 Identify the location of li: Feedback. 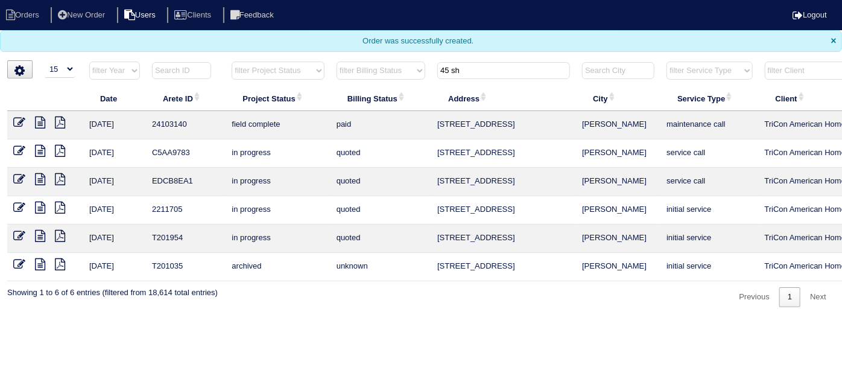
(253, 15).